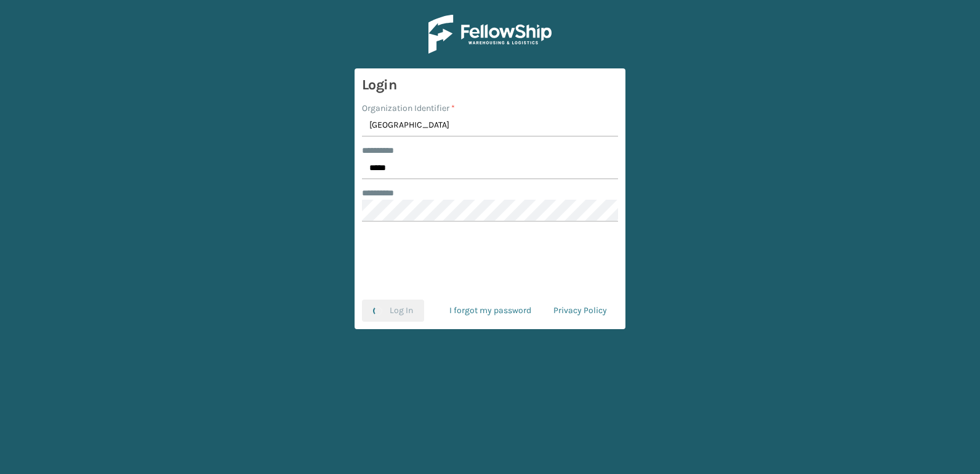 The width and height of the screenshot is (980, 474). What do you see at coordinates (490, 34) in the screenshot?
I see `img: Logo` at bounding box center [490, 34].